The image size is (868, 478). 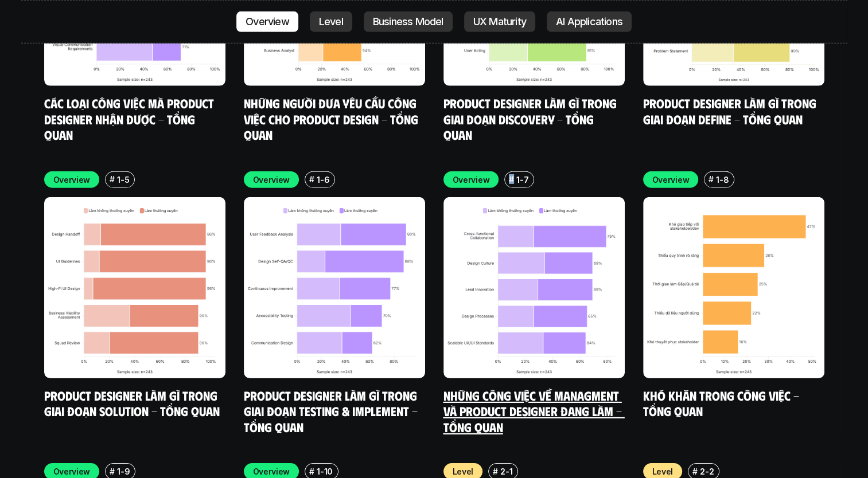 I want to click on a: AI Applications, so click(x=589, y=21).